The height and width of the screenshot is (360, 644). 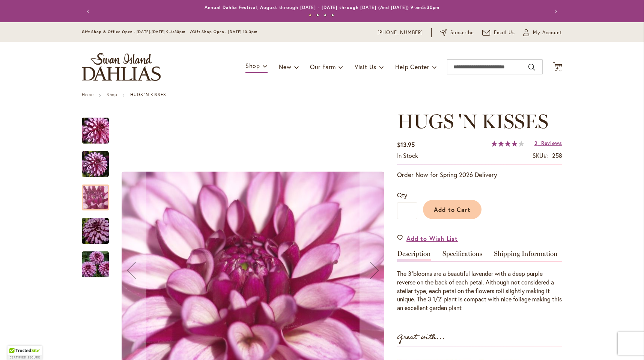 What do you see at coordinates (558, 68) in the screenshot?
I see `span: 4` at bounding box center [558, 68].